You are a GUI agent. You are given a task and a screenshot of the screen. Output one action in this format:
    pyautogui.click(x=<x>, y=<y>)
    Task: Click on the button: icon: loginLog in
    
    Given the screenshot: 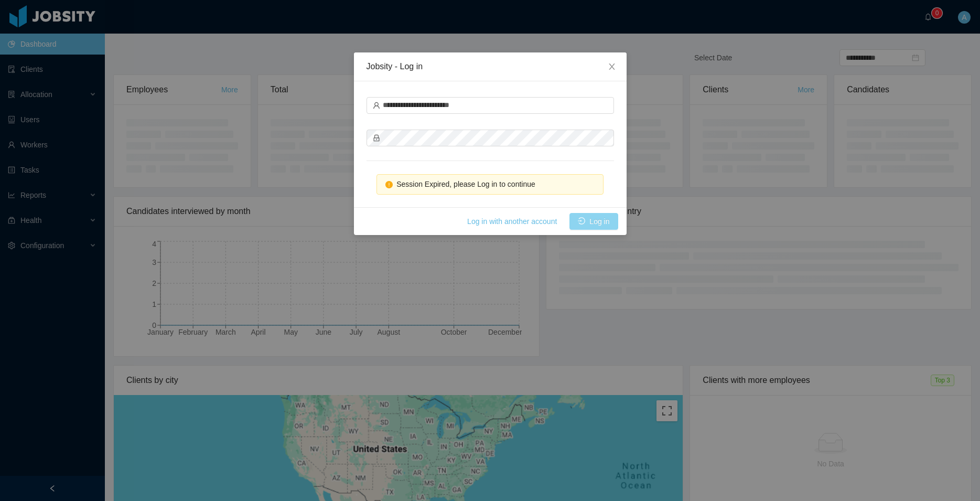 What is the action you would take?
    pyautogui.click(x=593, y=221)
    